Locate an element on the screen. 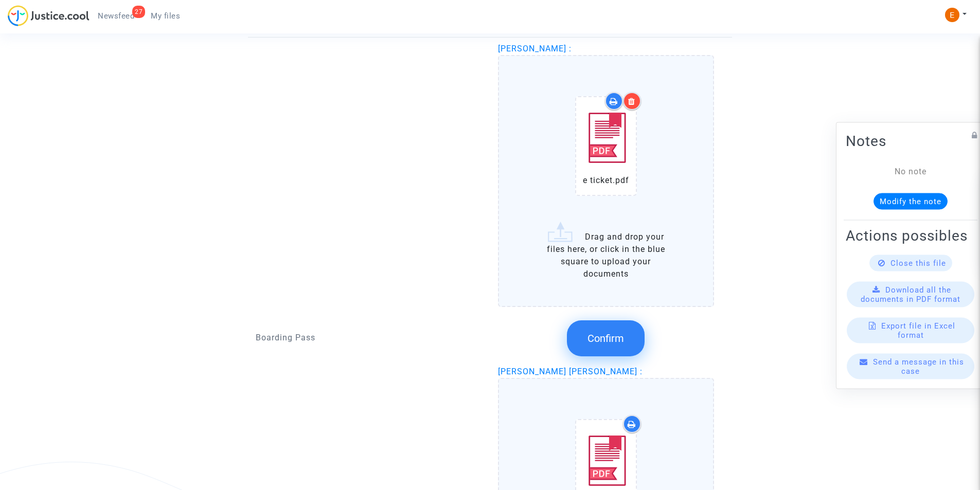  img: jc-logo.svg is located at coordinates (48, 15).